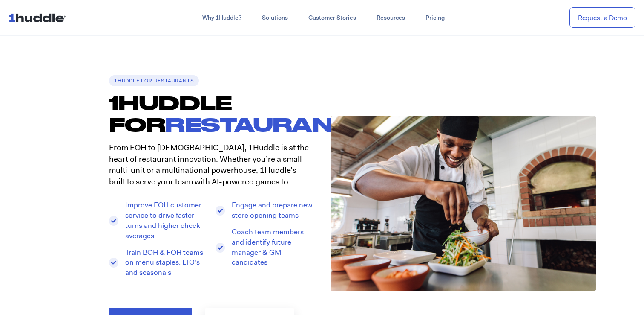 The image size is (644, 315). What do you see at coordinates (332, 18) in the screenshot?
I see `a: Customer Stories` at bounding box center [332, 18].